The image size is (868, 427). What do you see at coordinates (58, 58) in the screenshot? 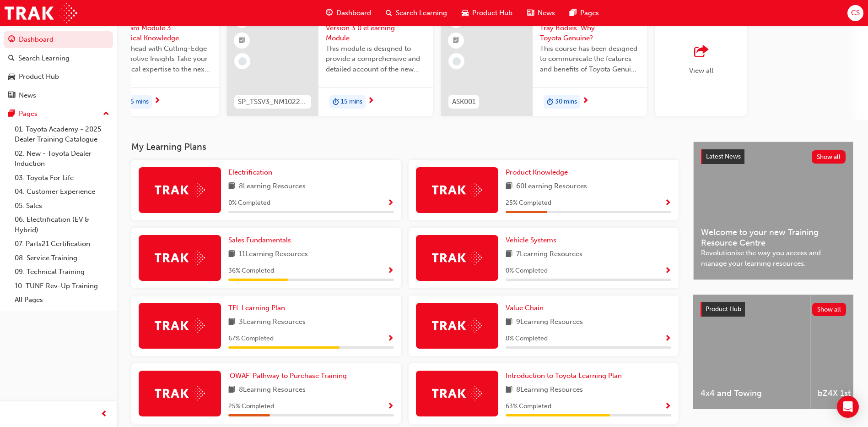
I see `a: Search Learning` at bounding box center [58, 58].